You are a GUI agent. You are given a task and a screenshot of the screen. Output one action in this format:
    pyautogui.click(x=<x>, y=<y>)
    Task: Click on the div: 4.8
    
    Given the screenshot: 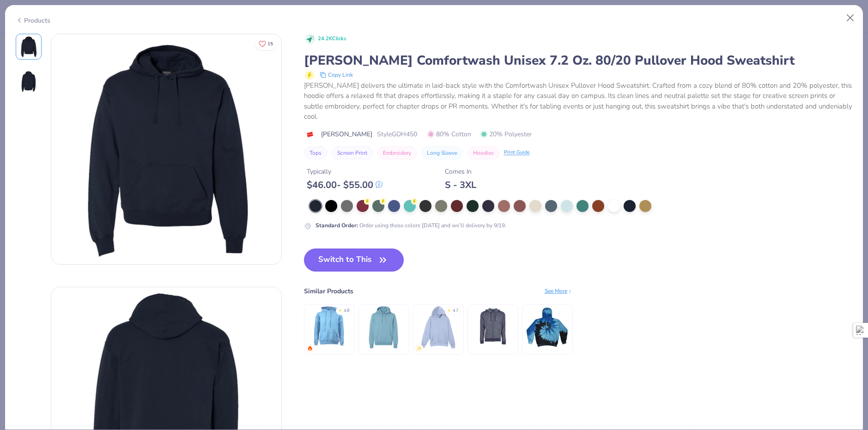 What is the action you would take?
    pyautogui.click(x=346, y=311)
    